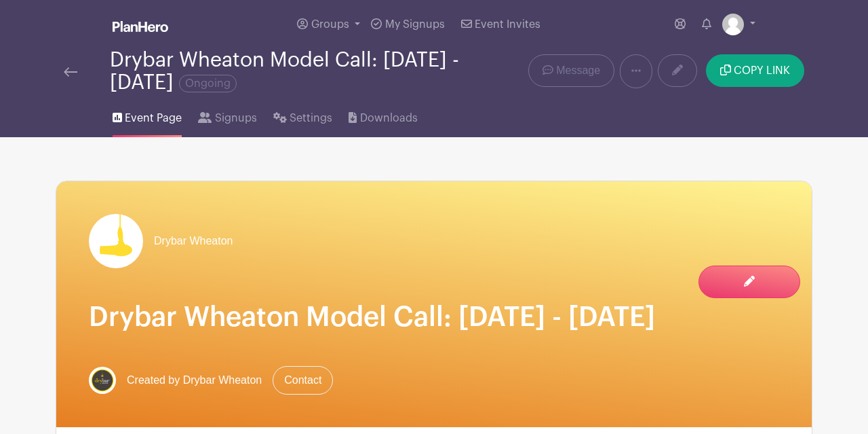 Image resolution: width=868 pixels, height=434 pixels. Describe the element at coordinates (71, 72) in the screenshot. I see `img: back-arrow-29a5d9b10d5bd6ae65dc969a981735edf675c4d7a1fe02e03b50dbd4ba3cdb55.svg` at that location.